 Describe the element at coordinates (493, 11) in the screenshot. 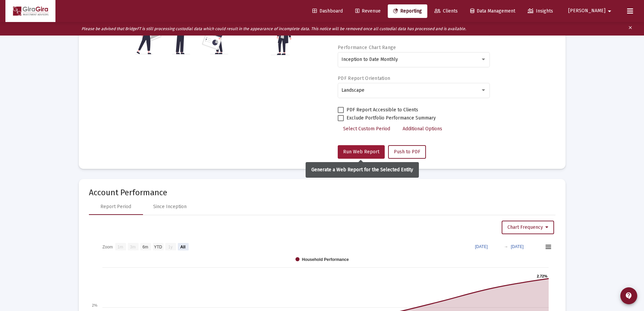

I see `a: Data Management` at that location.